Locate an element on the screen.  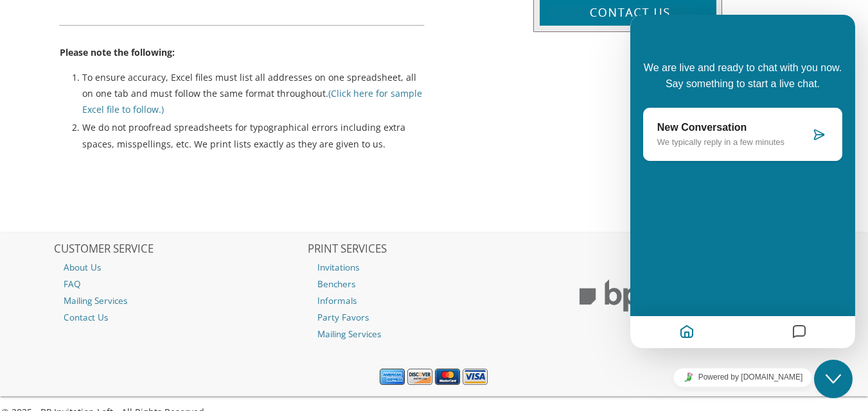
a: Benchers is located at coordinates (433, 284).